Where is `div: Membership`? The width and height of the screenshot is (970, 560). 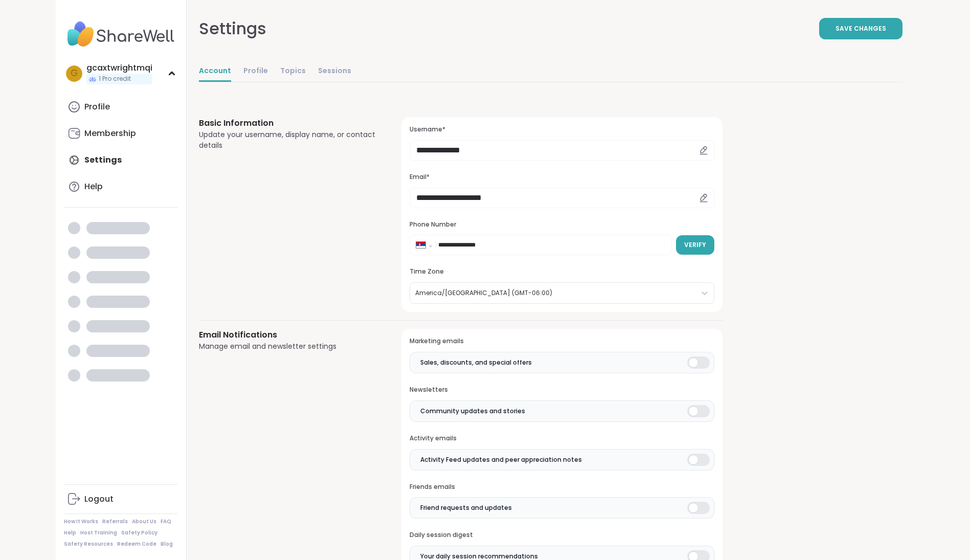
div: Membership is located at coordinates (110, 133).